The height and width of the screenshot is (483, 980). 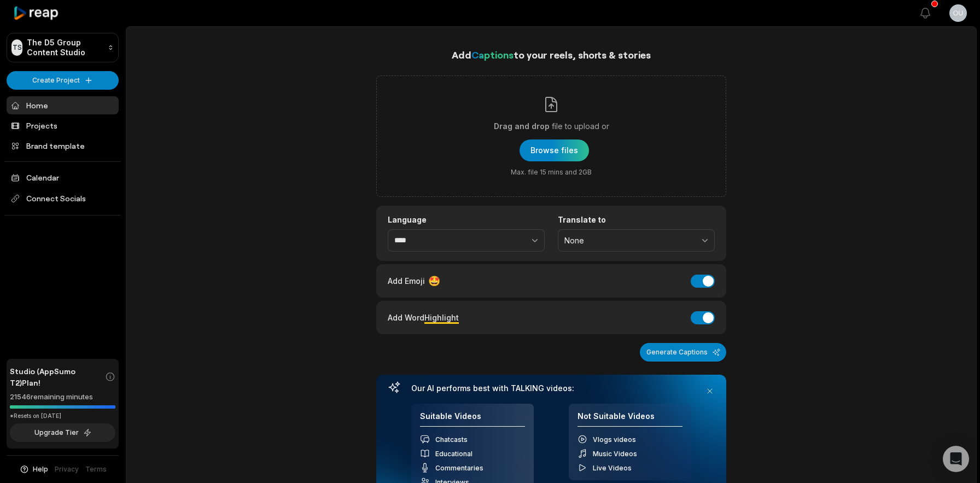 I want to click on span: Educational, so click(x=454, y=453).